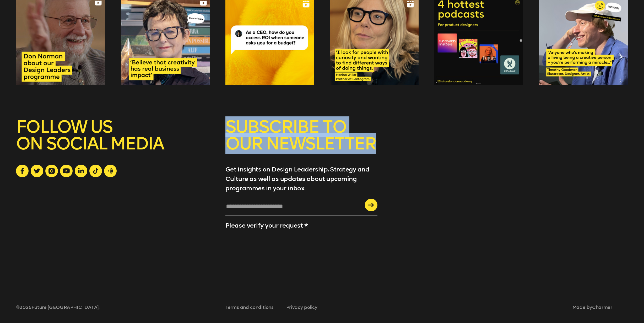 The width and height of the screenshot is (644, 323). I want to click on span: Made by, so click(593, 307).